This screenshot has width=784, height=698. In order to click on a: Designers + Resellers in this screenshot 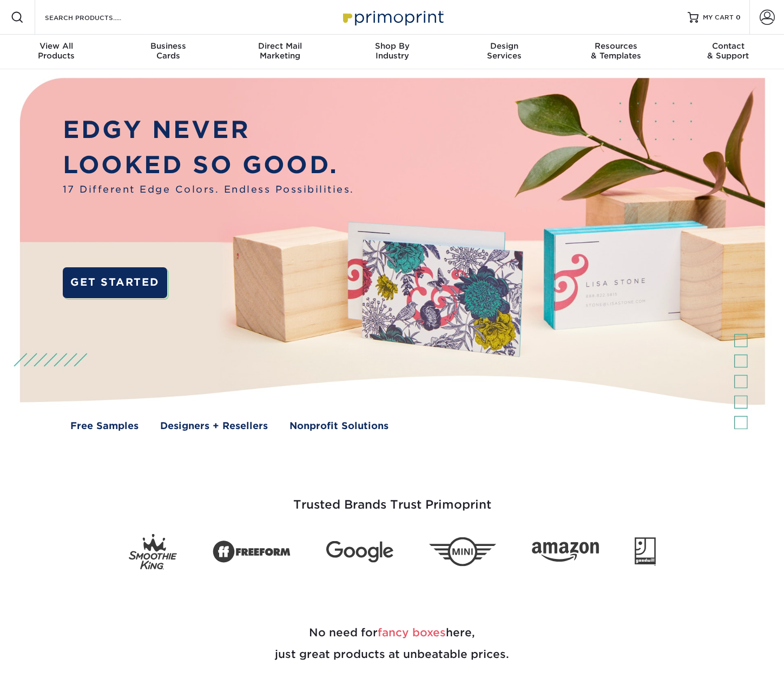, I will do `click(214, 426)`.